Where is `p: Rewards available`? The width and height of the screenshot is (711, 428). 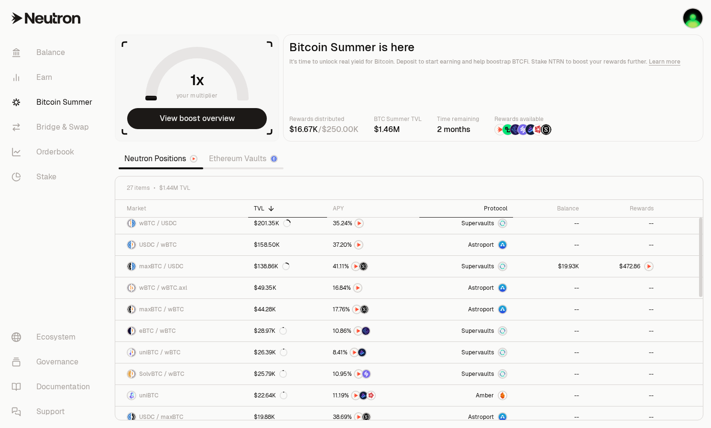 p: Rewards available is located at coordinates (523, 119).